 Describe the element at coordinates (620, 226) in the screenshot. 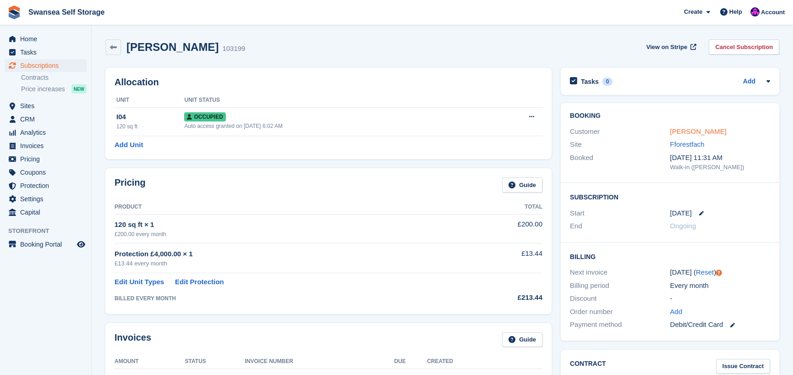

I see `div: End` at that location.